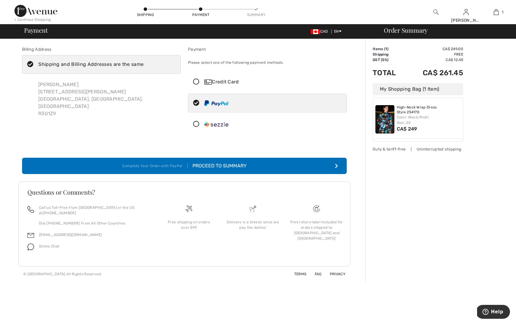 This screenshot has width=516, height=323. What do you see at coordinates (389, 60) in the screenshot?
I see `td: GST (5%)` at bounding box center [389, 60].